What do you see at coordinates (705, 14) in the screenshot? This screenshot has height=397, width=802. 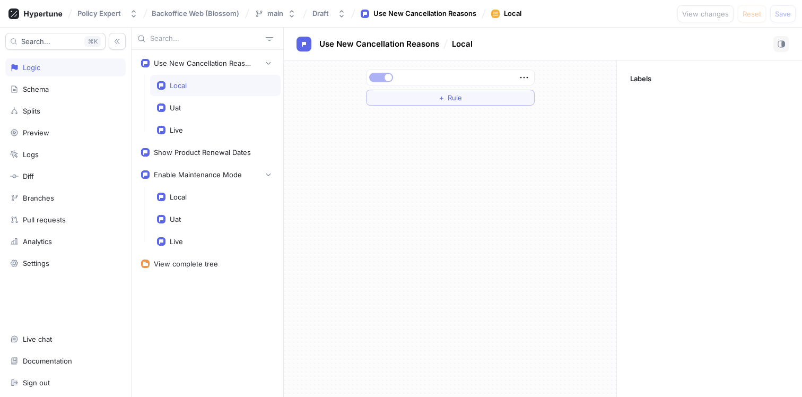 I see `span: View changes` at bounding box center [705, 14].